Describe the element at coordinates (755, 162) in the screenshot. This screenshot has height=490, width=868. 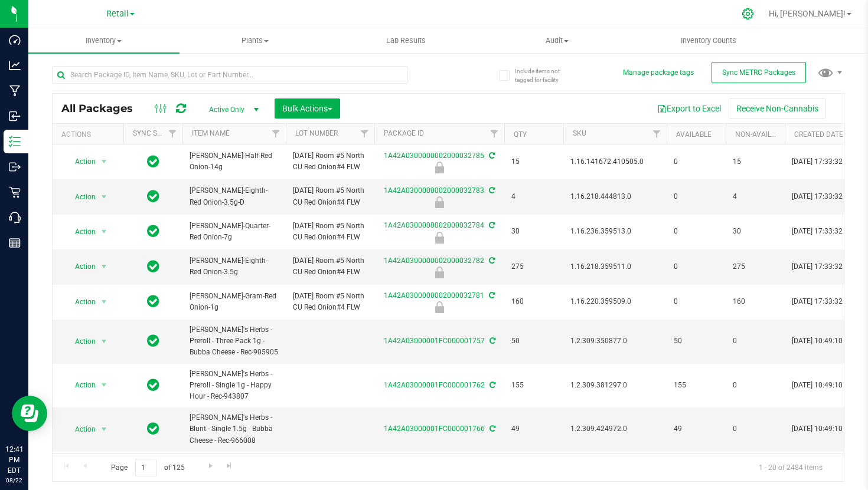
I see `span: 15` at that location.